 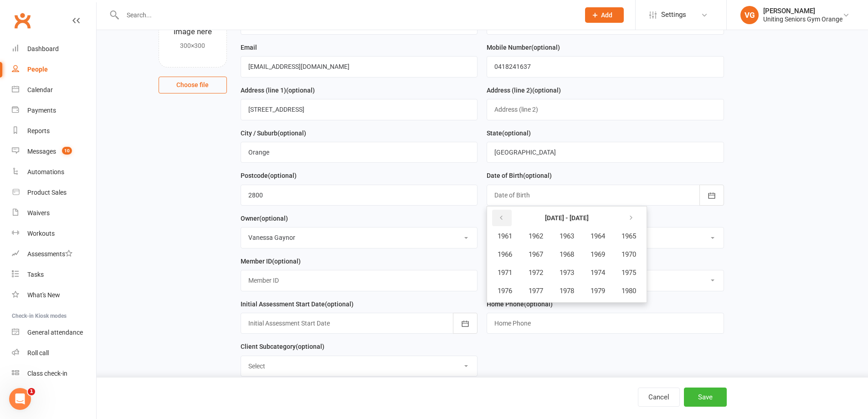 I want to click on a: Roll call, so click(x=53, y=352).